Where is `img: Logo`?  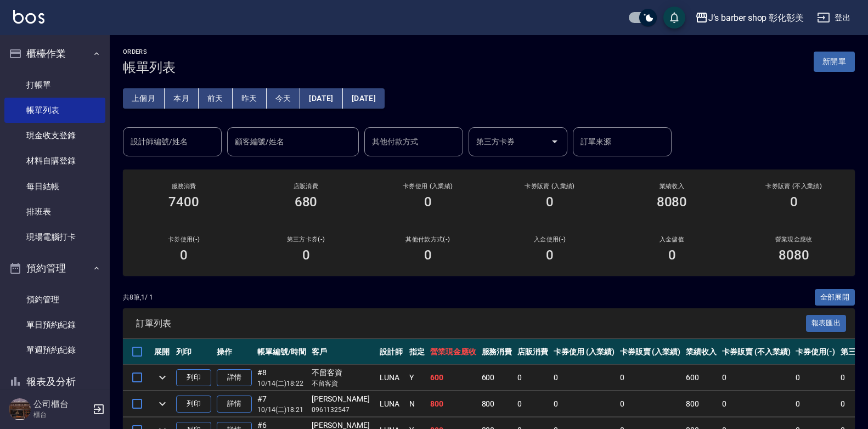 img: Logo is located at coordinates (28, 17).